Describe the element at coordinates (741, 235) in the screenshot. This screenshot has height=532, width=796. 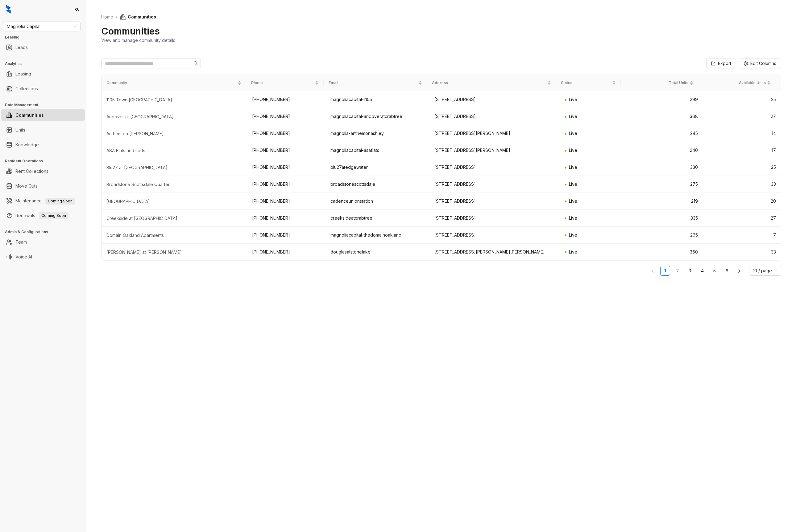
I see `td: 7` at that location.